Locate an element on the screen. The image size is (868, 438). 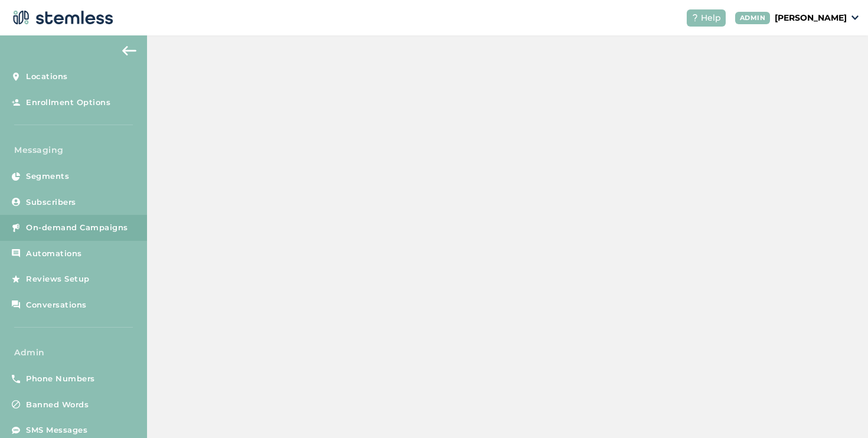
span: On-demand Campaigns is located at coordinates (77, 228).